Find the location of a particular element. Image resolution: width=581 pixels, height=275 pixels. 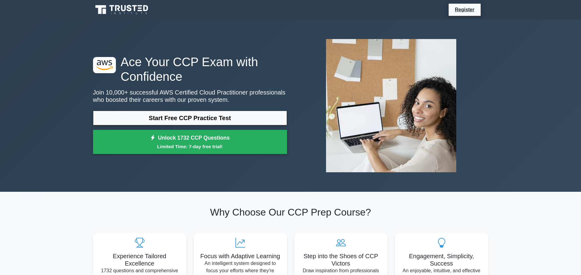

h5: Experience Tailored Excellence is located at coordinates (140, 260).